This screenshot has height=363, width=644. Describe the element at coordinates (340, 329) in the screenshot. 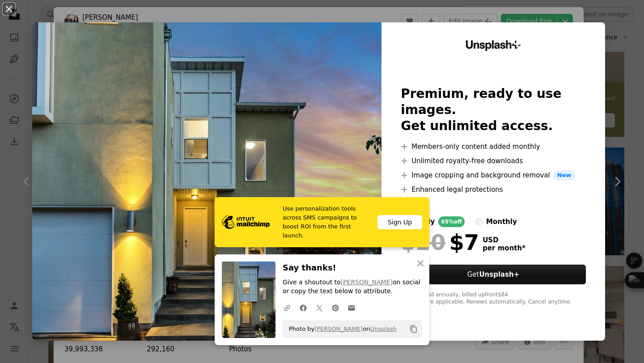

I see `span: Photo by on` at that location.